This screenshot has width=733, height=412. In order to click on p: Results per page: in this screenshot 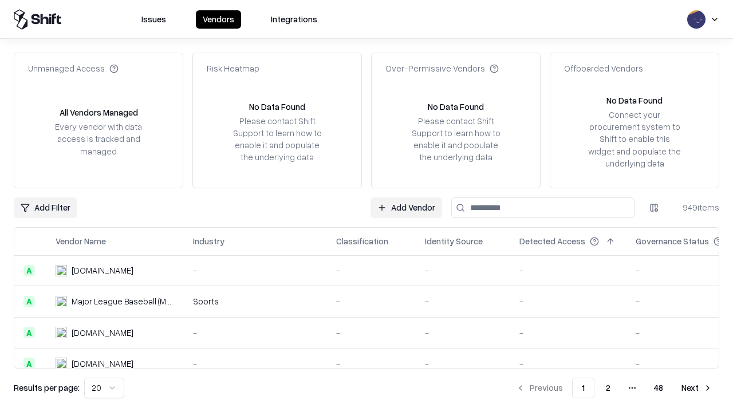, I will do `click(46, 388)`.